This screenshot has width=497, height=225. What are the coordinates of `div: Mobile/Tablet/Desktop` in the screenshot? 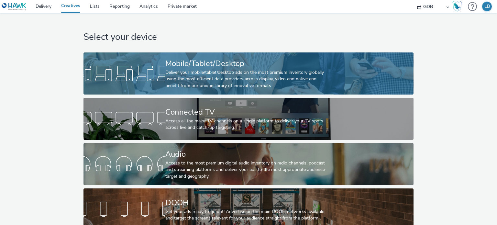 It's located at (247, 63).